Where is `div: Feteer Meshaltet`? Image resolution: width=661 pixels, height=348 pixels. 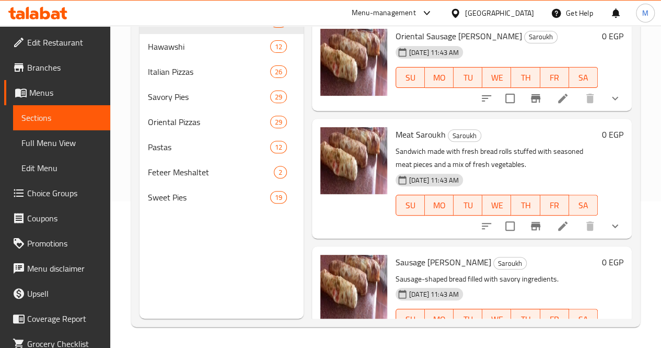 div: Feteer Meshaltet is located at coordinates (211, 172).